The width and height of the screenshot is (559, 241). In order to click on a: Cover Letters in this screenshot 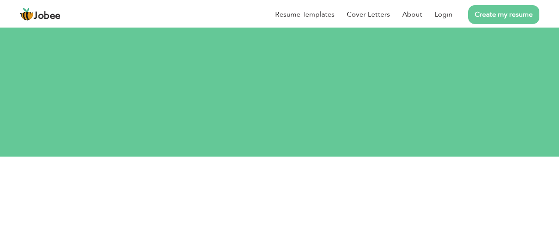, I will do `click(368, 14)`.